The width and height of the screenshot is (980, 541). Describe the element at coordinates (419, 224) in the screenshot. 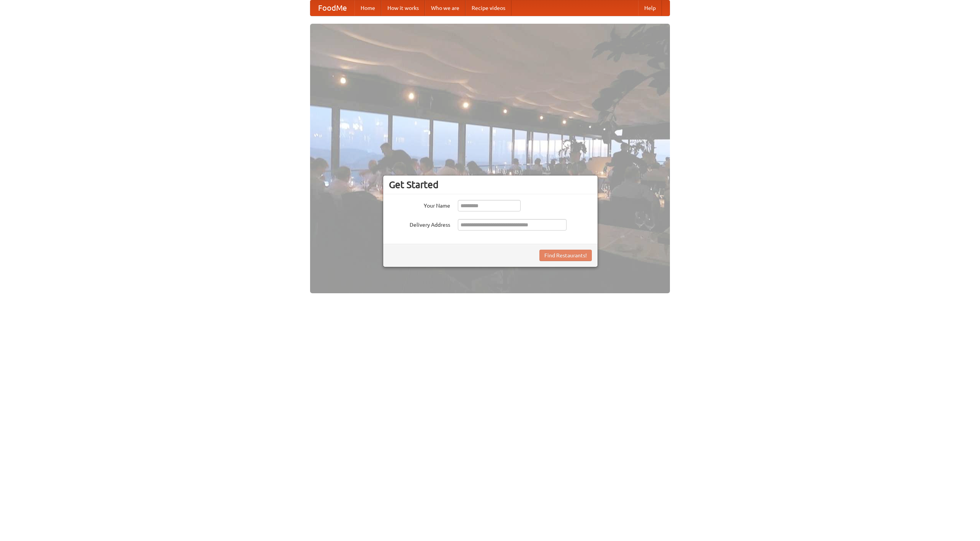

I see `label: Delivery Address` at that location.